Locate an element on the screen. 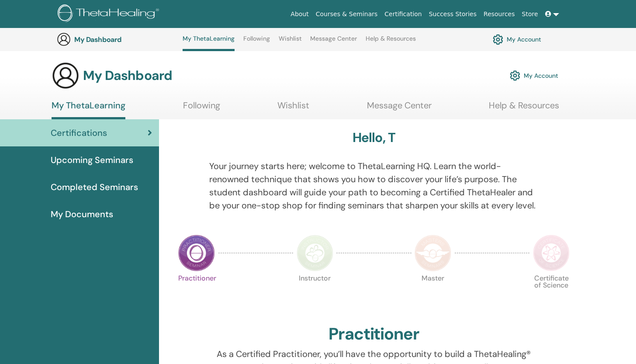 This screenshot has width=636, height=364. p: Instructor is located at coordinates (315, 293).